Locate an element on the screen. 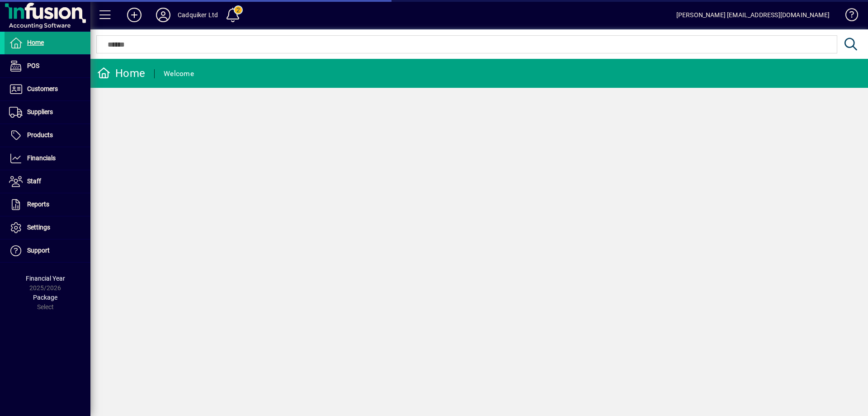 The width and height of the screenshot is (868, 416). span: Products is located at coordinates (40, 135).